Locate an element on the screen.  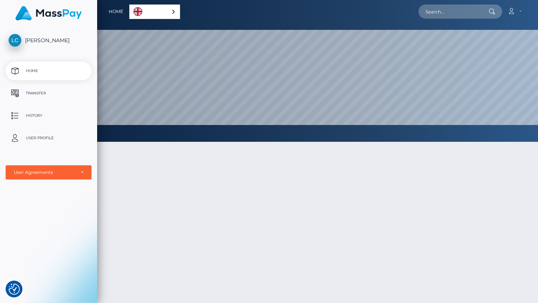
p: Home is located at coordinates (49, 71).